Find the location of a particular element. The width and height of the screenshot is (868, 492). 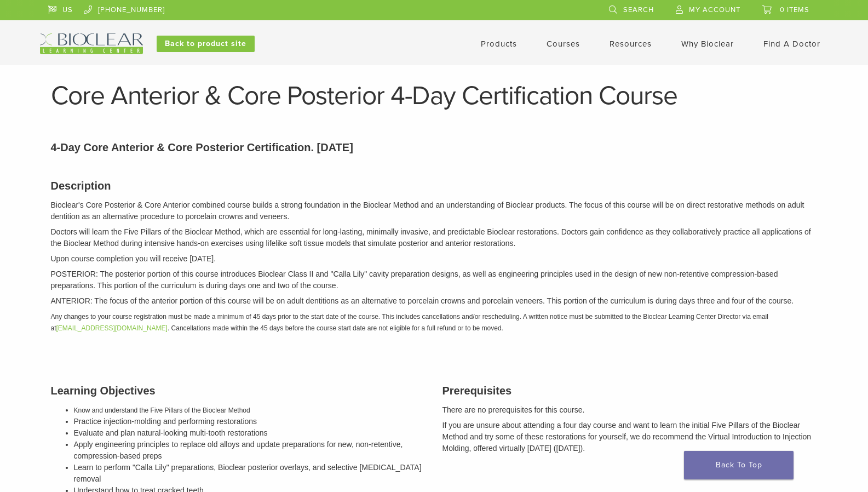

a: Back to product site is located at coordinates (206, 44).